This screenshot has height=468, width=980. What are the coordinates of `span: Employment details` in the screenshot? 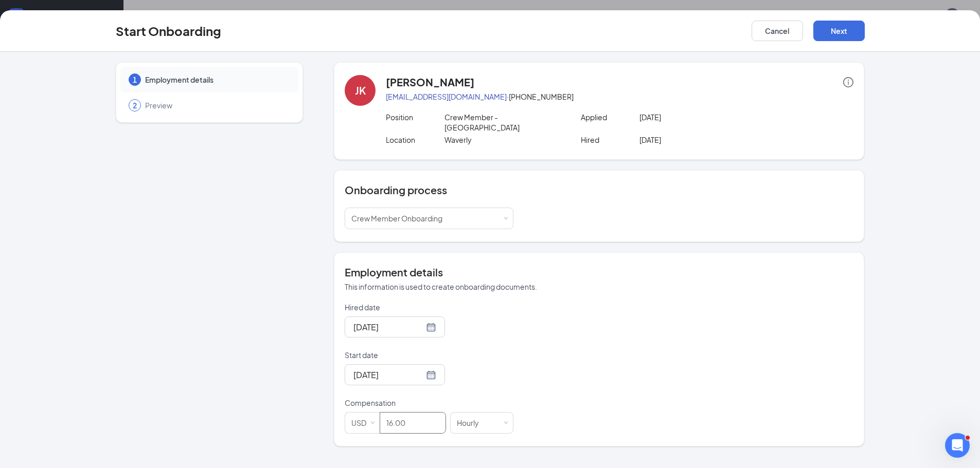 It's located at (217, 80).